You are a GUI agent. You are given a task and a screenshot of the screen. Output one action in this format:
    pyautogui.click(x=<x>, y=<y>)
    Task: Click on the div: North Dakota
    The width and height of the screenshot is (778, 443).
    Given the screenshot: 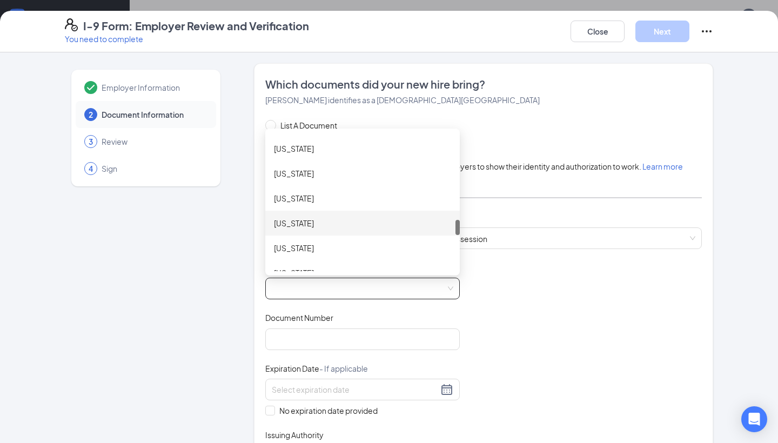 What is the action you would take?
    pyautogui.click(x=362, y=248)
    